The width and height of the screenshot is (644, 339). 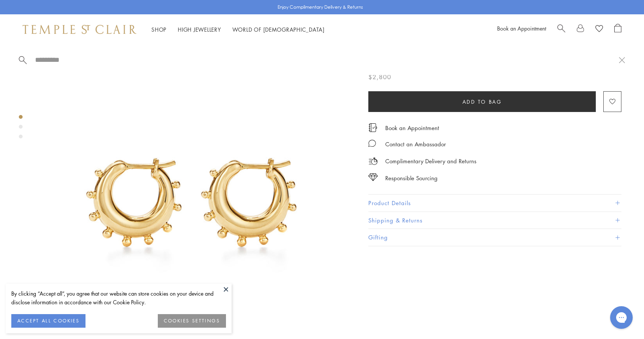 I want to click on button: Gifting, so click(x=495, y=237).